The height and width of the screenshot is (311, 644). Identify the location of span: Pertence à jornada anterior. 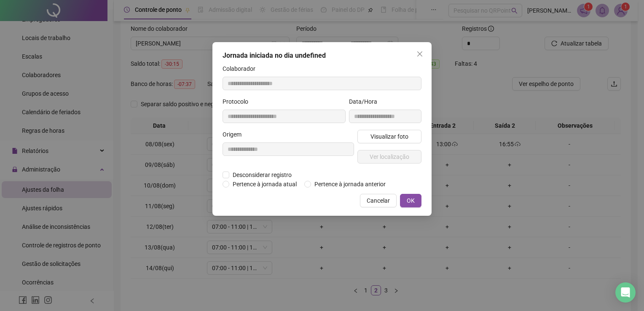
(350, 184).